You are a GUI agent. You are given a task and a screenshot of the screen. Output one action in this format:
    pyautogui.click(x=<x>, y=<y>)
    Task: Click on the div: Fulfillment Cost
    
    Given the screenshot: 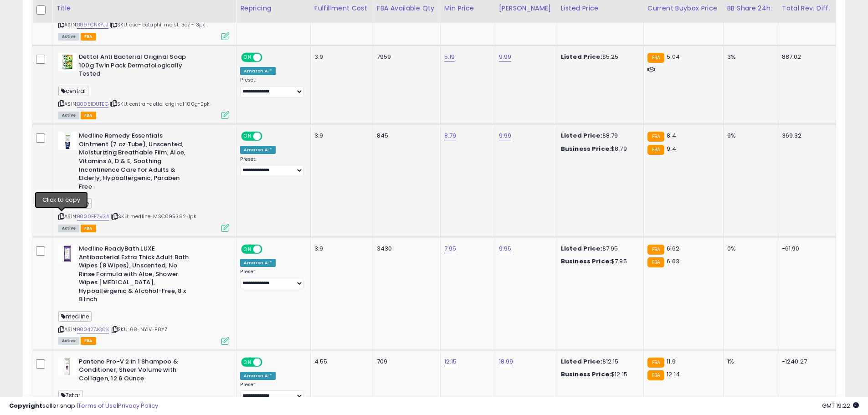 What is the action you would take?
    pyautogui.click(x=341, y=8)
    